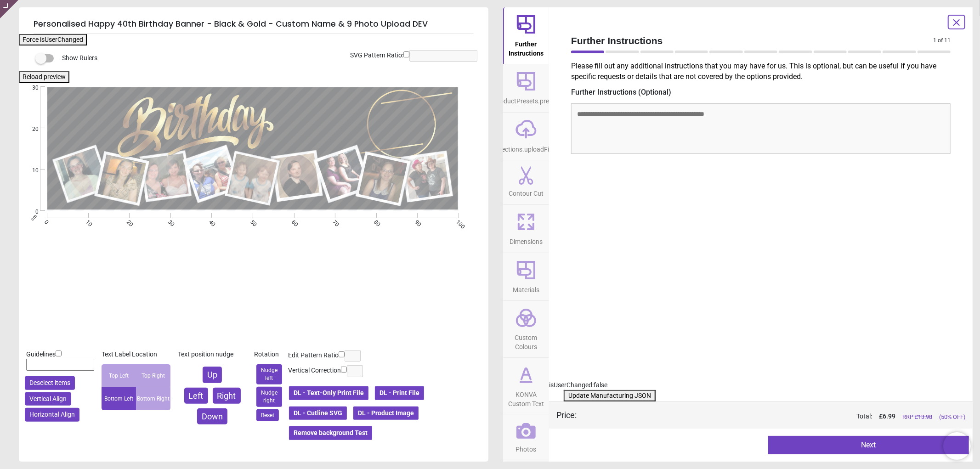 The width and height of the screenshot is (980, 469). What do you see at coordinates (44, 77) in the screenshot?
I see `button: Reload preview` at bounding box center [44, 77].